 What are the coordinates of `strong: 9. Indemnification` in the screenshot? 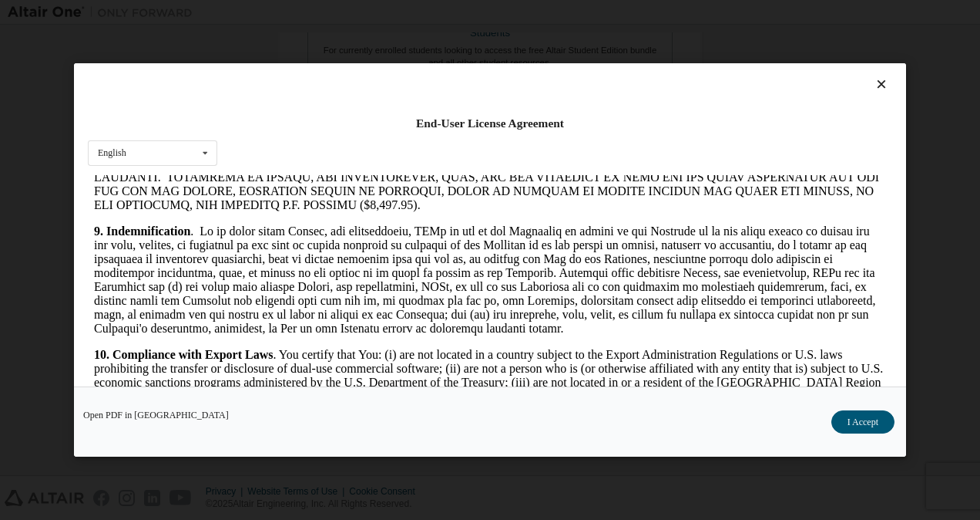 It's located at (54, 55).